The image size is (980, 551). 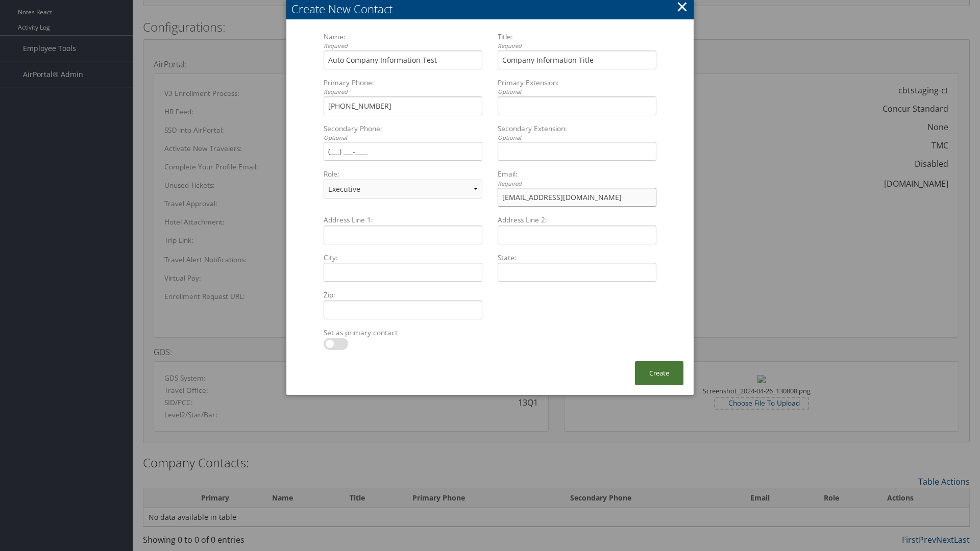 What do you see at coordinates (577, 41) in the screenshot?
I see `label: Title:` at bounding box center [577, 41].